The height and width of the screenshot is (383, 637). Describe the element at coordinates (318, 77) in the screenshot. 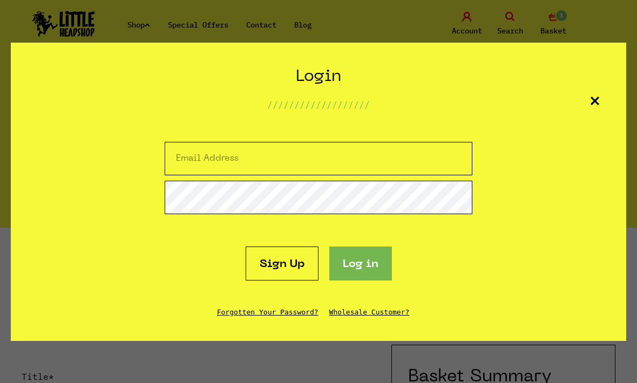

I see `h2: Login` at that location.